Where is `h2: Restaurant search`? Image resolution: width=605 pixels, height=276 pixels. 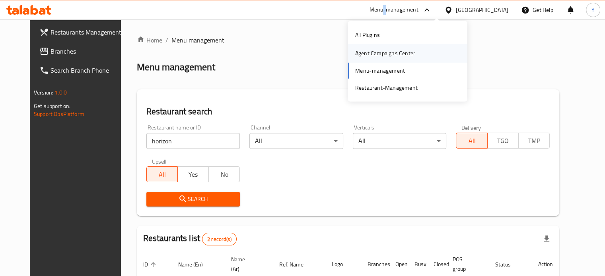
h2: Restaurant search is located at coordinates (348, 112).